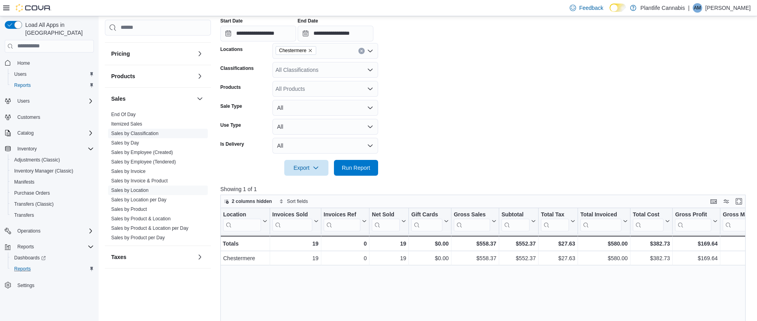 The image size is (757, 321). Describe the element at coordinates (714, 201) in the screenshot. I see `button: Keyboard shortcuts` at that location.